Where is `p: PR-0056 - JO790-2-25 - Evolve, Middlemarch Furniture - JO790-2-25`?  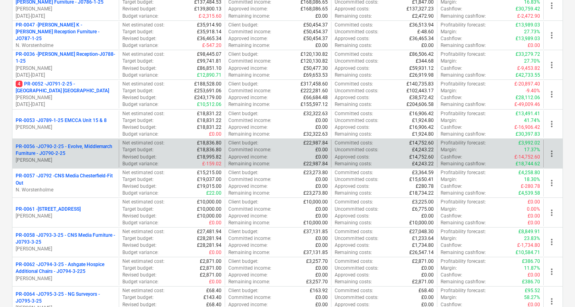
p: PR-0056 - JO790-2-25 - Evolve, Middlemarch Furniture - JO790-2-25 is located at coordinates (65, 150).